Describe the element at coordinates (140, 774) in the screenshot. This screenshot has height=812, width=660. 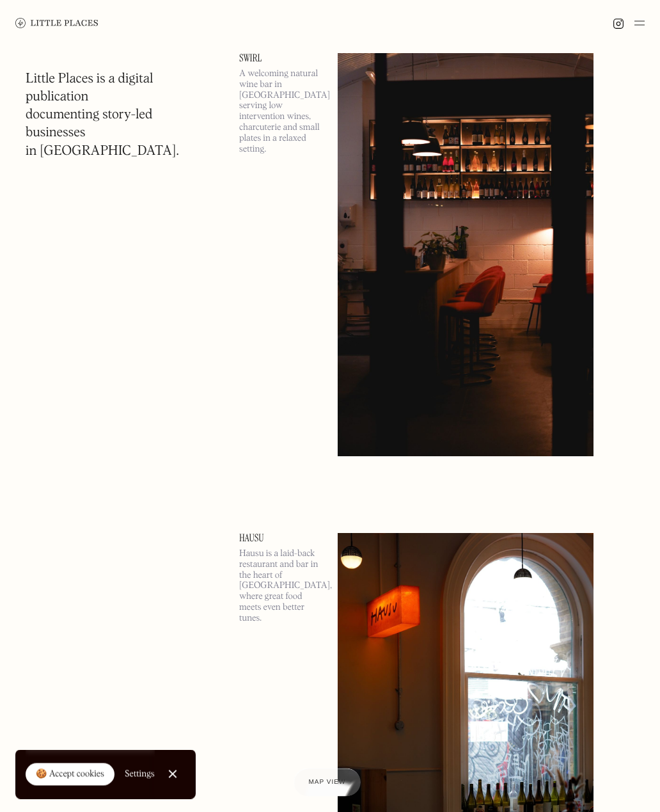
I see `div: Settings` at that location.